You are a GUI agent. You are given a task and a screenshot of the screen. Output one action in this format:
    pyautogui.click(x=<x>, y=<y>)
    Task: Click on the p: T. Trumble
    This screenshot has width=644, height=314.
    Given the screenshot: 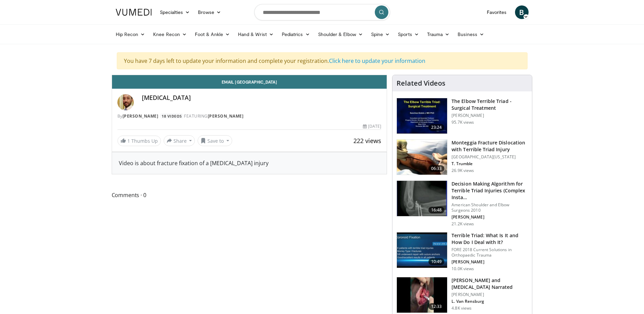 What is the action you would take?
    pyautogui.click(x=489, y=164)
    